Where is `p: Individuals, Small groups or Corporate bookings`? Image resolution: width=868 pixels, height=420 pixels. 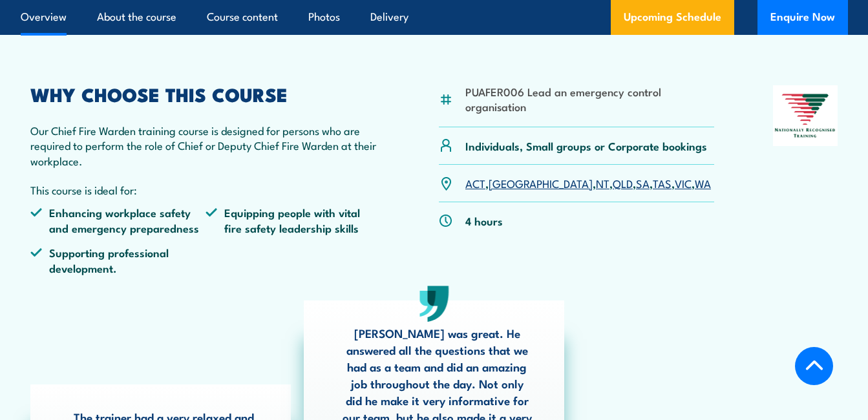
p: Individuals, Small groups or Corporate bookings is located at coordinates (586, 145).